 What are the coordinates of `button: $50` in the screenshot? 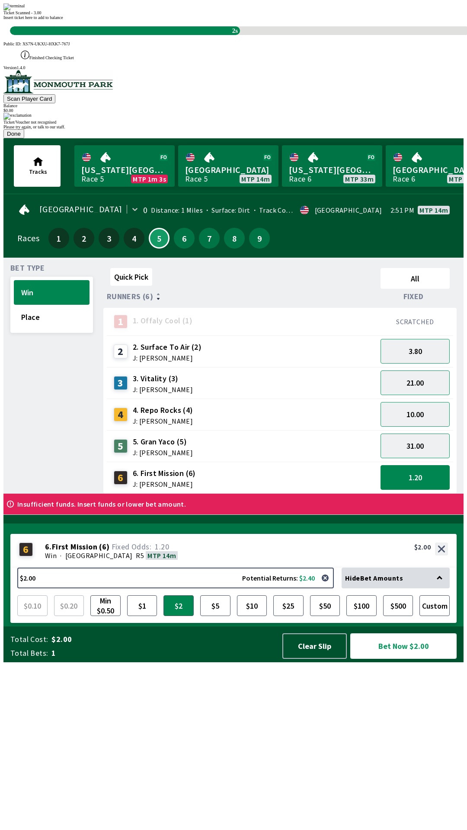 It's located at (325, 605).